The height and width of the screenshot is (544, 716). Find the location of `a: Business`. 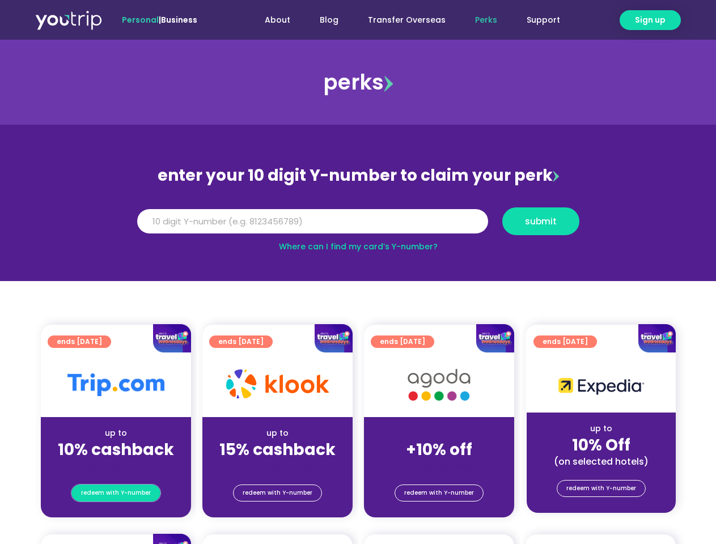

a: Business is located at coordinates (179, 20).